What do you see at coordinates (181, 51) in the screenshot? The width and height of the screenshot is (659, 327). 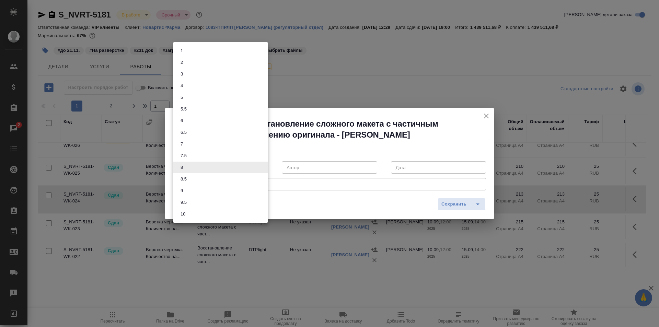 I see `button: 1` at bounding box center [181, 51].